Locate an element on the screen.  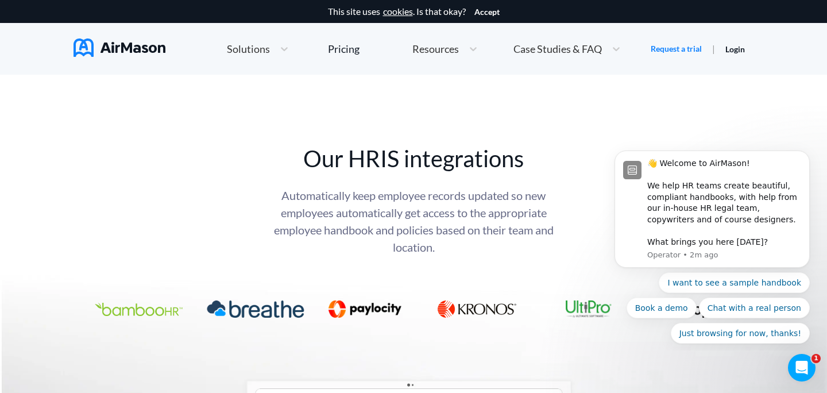
div: 👋 Welcome to AirMason! We help HR teams create beautiful, compliant handbooks, with help from our... is located at coordinates (127, 63).